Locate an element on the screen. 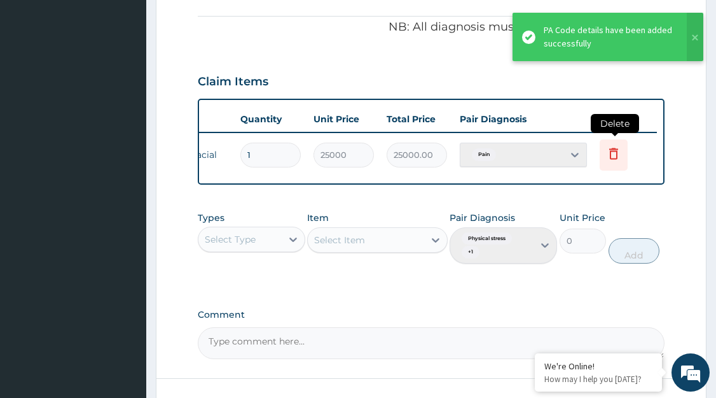  div: PA Code details have been added successfully is located at coordinates (609, 37).